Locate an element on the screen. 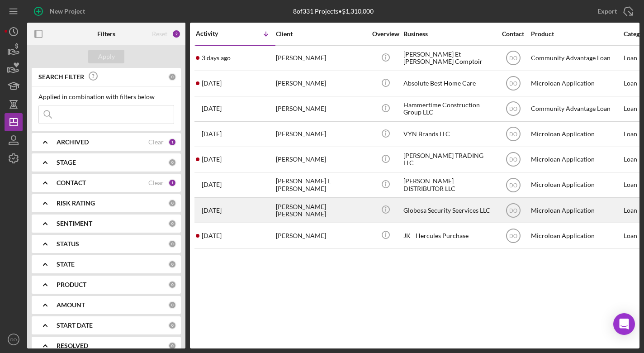 The width and height of the screenshot is (644, 353). time: 2025-07-01 22:25 is located at coordinates (212, 159).